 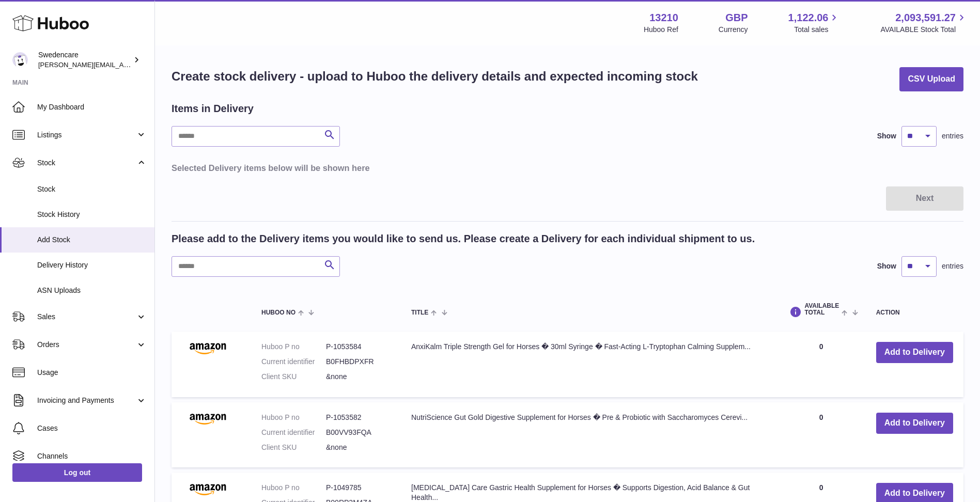 I want to click on h1: Create stock delivery - upload to Huboo the delivery details and expected incoming stock, so click(x=435, y=77).